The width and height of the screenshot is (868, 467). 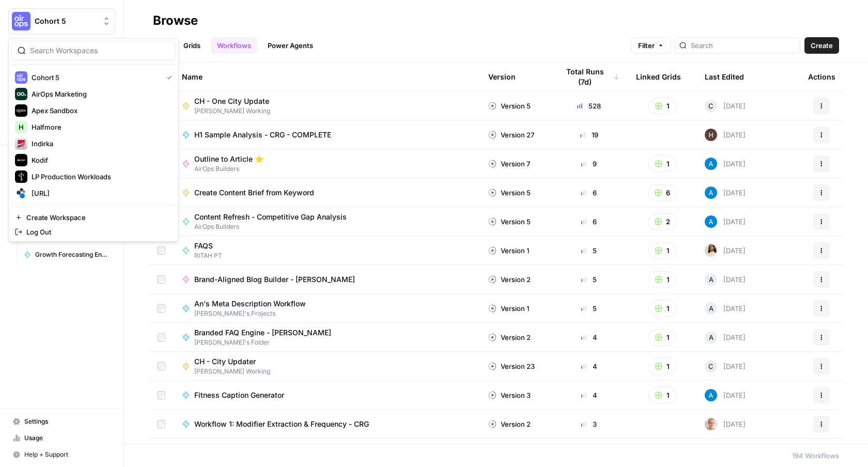 I want to click on div: 194 Workflows, so click(x=815, y=455).